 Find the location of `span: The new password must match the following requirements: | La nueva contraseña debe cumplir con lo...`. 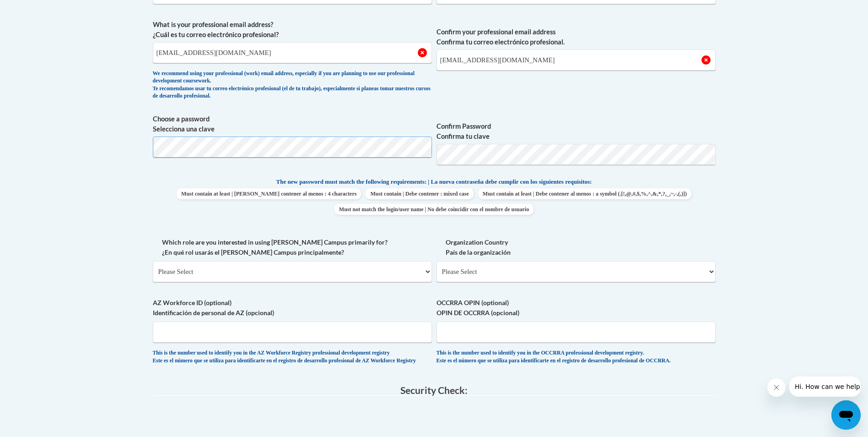

span: The new password must match the following requirements: | La nueva contraseña debe cumplir con lo... is located at coordinates (434, 182).